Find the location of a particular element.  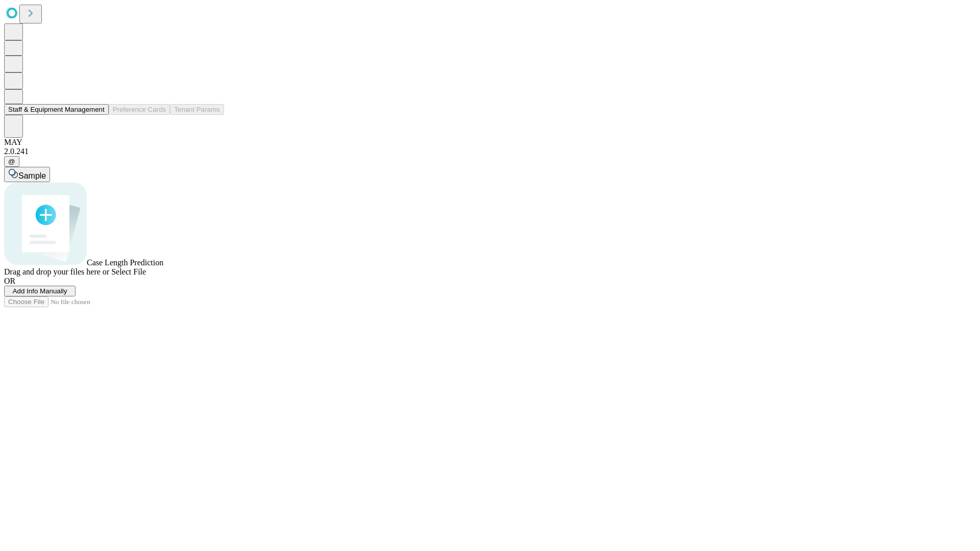

span: Drag and drop your files here or is located at coordinates (57, 271).